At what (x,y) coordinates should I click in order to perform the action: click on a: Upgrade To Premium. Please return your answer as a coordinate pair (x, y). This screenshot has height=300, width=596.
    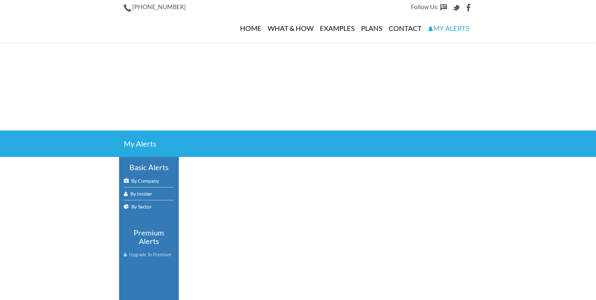
    Looking at the image, I should click on (149, 255).